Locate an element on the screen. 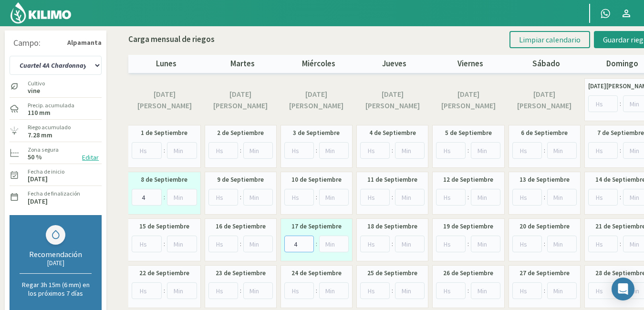 This screenshot has height=310, width=644. label: 50 % is located at coordinates (35, 157).